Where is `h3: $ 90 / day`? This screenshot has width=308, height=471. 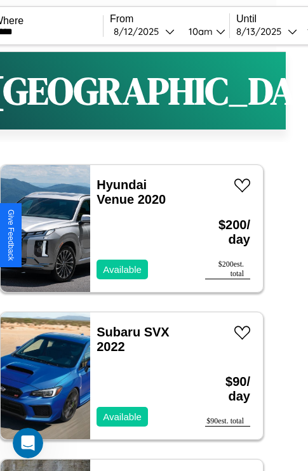 h3: $ 90 / day is located at coordinates (227, 389).